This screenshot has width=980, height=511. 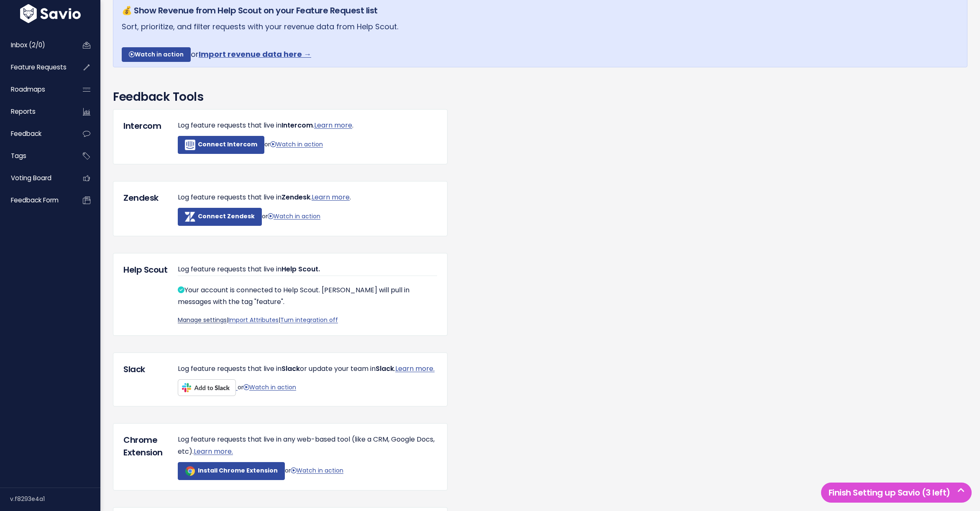 I want to click on a: Manage settings, so click(x=202, y=320).